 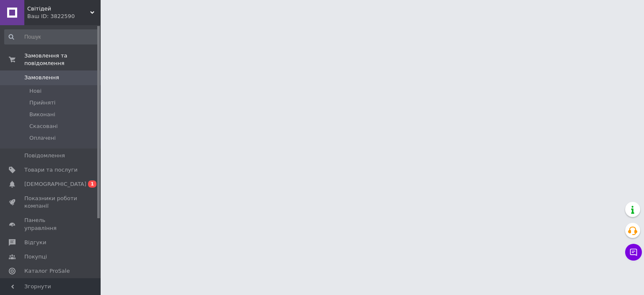 I want to click on span: Нові, so click(x=35, y=91).